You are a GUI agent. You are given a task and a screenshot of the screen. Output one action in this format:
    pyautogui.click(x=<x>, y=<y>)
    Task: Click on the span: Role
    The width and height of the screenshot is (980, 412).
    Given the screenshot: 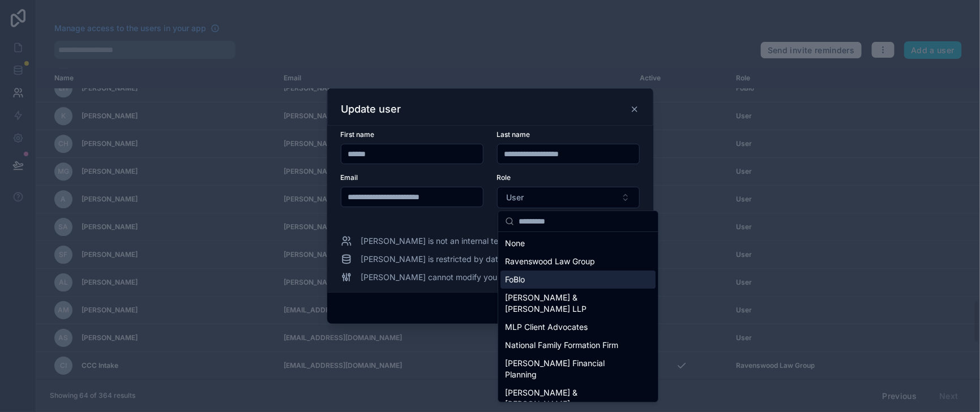 What is the action you would take?
    pyautogui.click(x=503, y=177)
    